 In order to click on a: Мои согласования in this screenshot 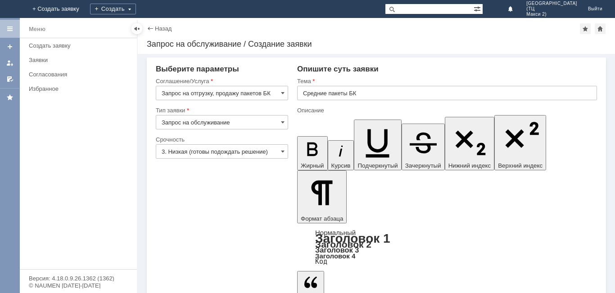, I will do `click(10, 79)`.